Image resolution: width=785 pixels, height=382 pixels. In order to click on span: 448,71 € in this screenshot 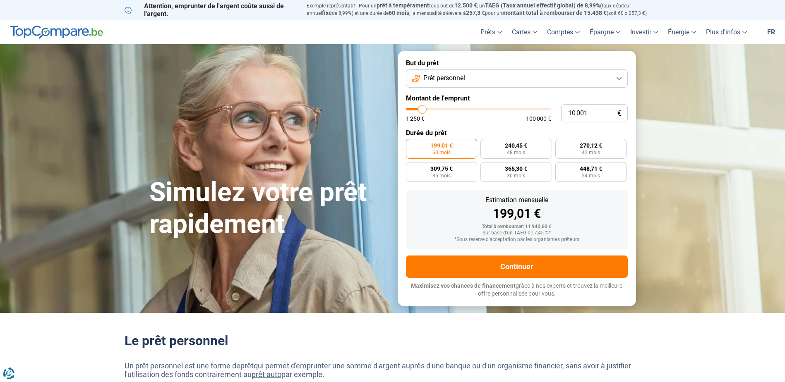, I will do `click(591, 169)`.